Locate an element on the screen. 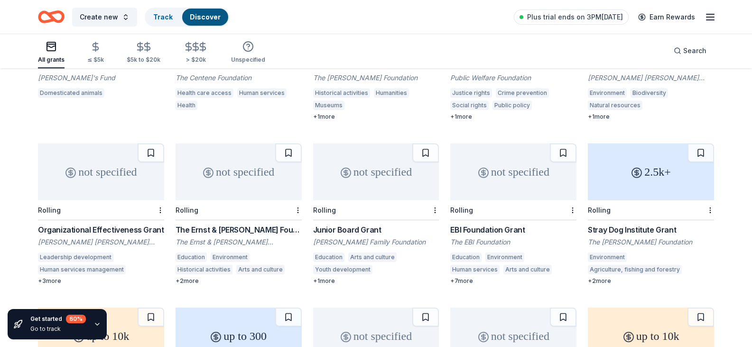  button: Search is located at coordinates (690, 51).